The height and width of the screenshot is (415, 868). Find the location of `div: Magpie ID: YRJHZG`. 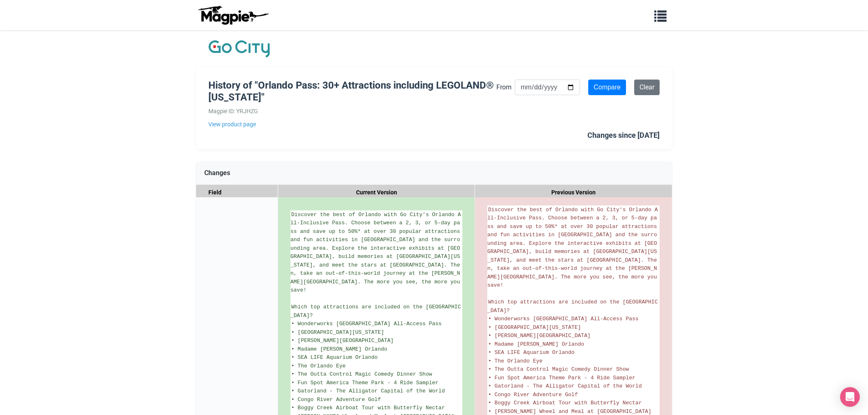

div: Magpie ID: YRJHZG is located at coordinates (352, 111).